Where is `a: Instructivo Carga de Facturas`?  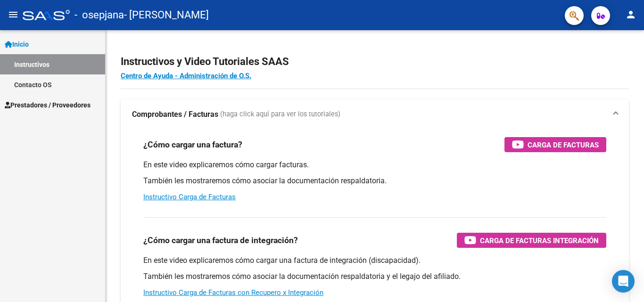
a: Instructivo Carga de Facturas is located at coordinates (189, 197).